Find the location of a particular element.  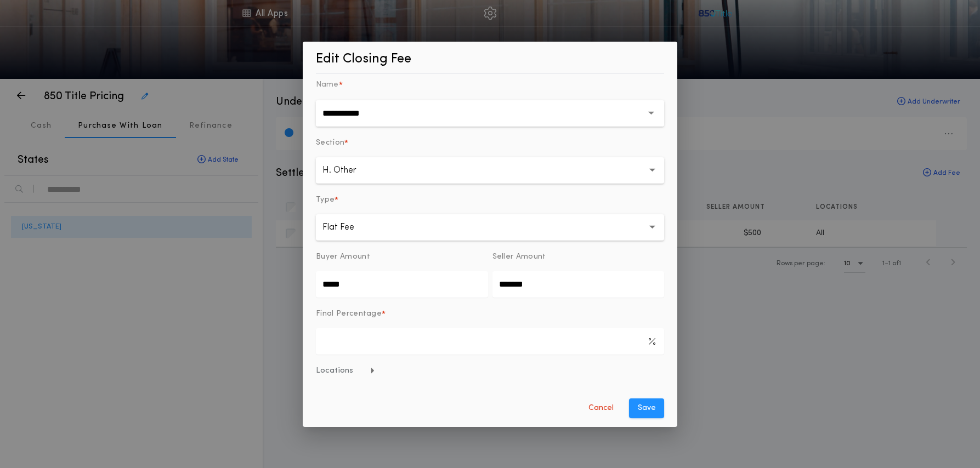

p: Section is located at coordinates (330, 143).